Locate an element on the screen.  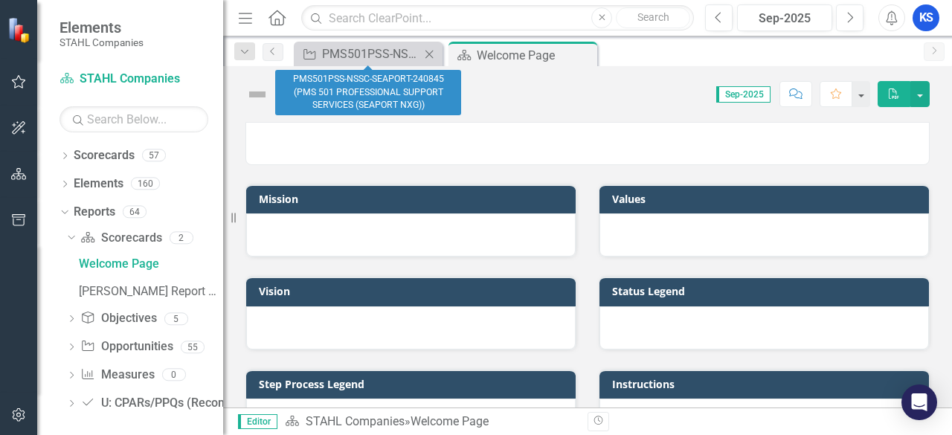
img: ClearPoint Strategy is located at coordinates (20, 30).